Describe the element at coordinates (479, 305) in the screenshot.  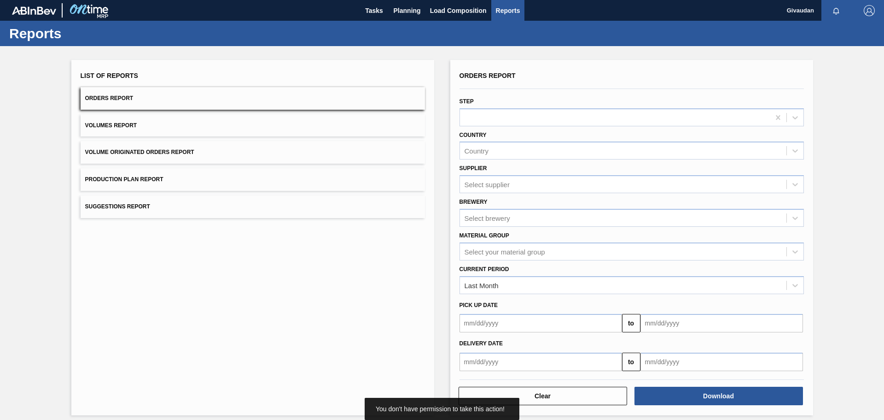
I see `span: Pick up Date` at that location.